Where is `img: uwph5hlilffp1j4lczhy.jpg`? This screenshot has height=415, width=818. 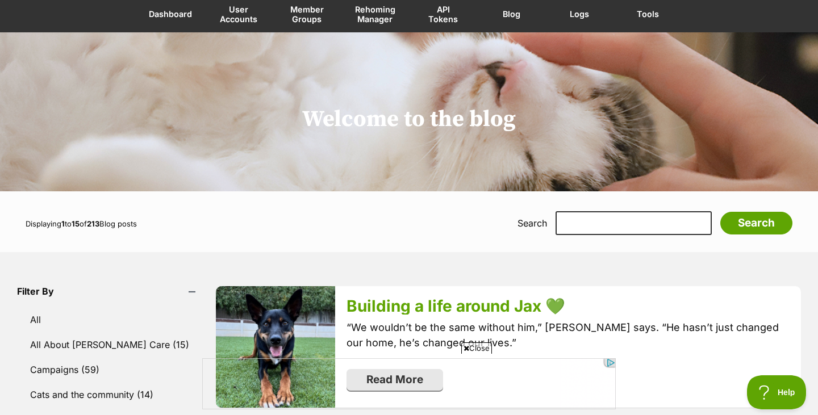
img: uwph5hlilffp1j4lczhy.jpg is located at coordinates (276, 347).